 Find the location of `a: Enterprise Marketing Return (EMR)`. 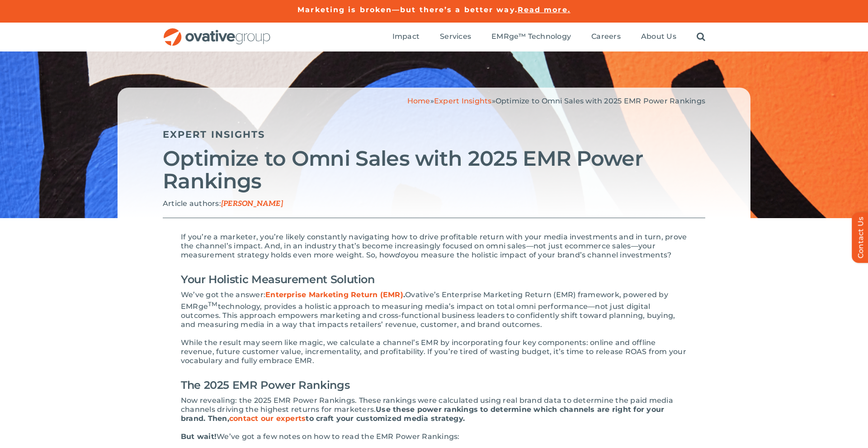

a: Enterprise Marketing Return (EMR) is located at coordinates (335, 294).